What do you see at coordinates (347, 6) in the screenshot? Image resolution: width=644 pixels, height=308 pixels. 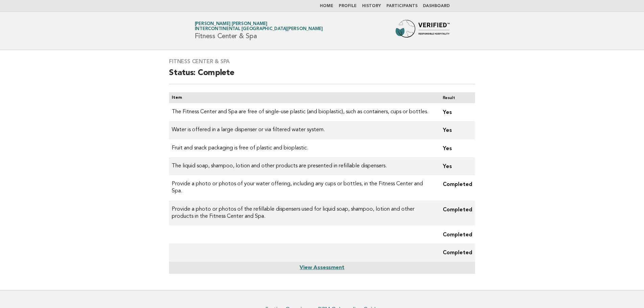 I see `a: Profile` at bounding box center [347, 6].